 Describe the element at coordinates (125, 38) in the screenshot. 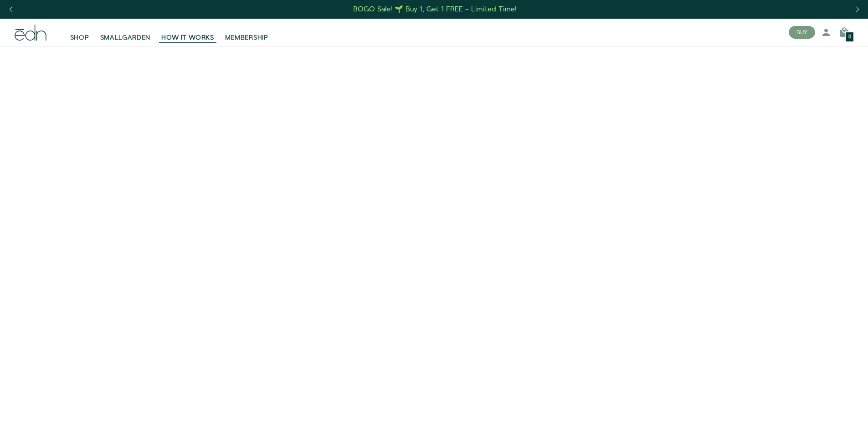

I see `span: SMALLGARDEN` at that location.